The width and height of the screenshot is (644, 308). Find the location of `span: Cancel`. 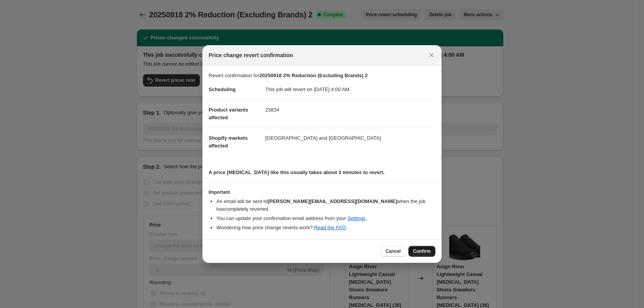

span: Cancel is located at coordinates (393, 251).